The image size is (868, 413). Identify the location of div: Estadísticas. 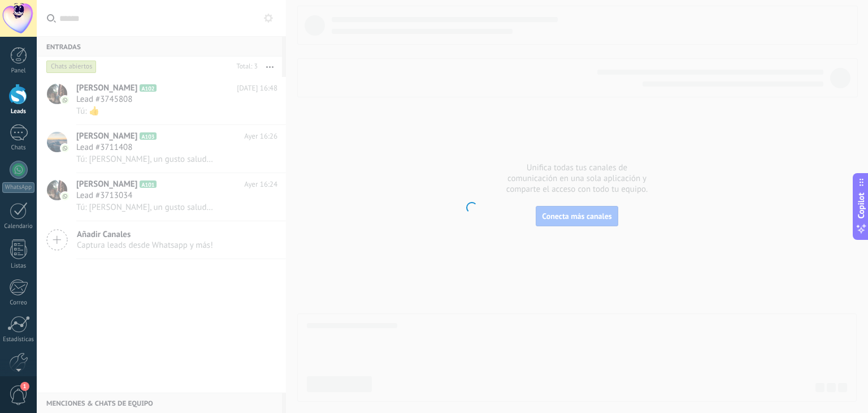
(19, 340).